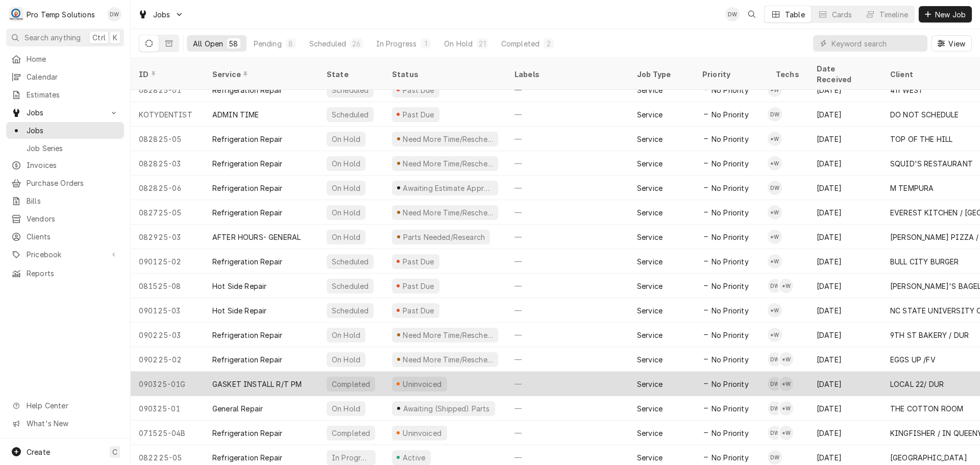 Image resolution: width=980 pixels, height=465 pixels. Describe the element at coordinates (38, 452) in the screenshot. I see `span: Create` at that location.